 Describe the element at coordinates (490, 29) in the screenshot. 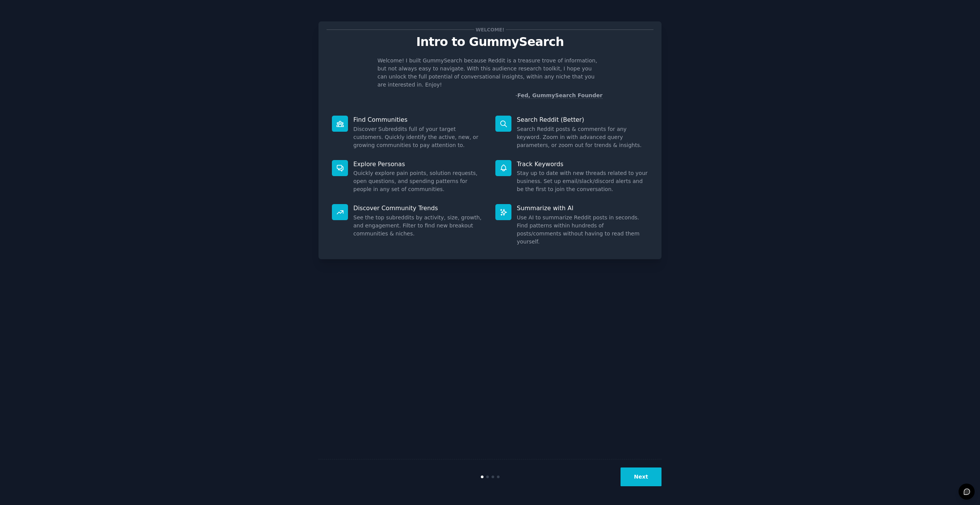

I see `span: Welcome!` at that location.